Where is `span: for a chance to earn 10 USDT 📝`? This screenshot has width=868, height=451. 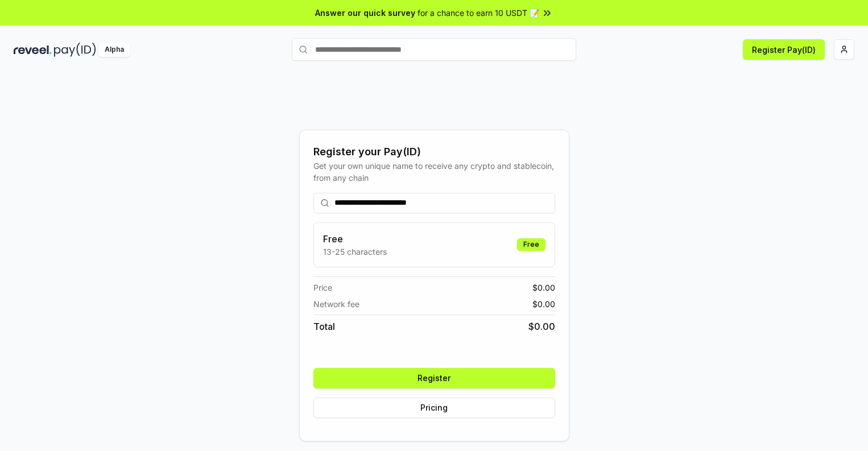
span: for a chance to earn 10 USDT 📝 is located at coordinates (479, 13).